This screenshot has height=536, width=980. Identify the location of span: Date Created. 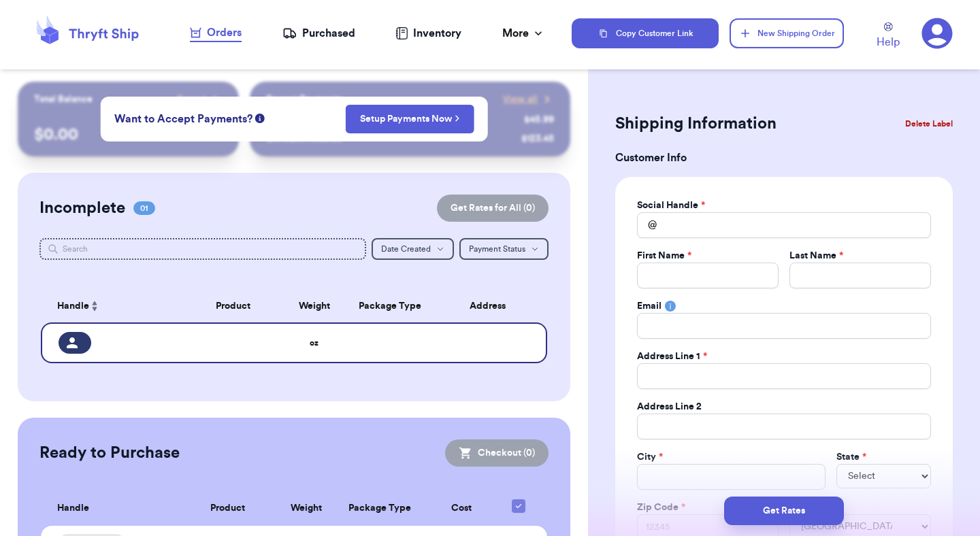
(406, 249).